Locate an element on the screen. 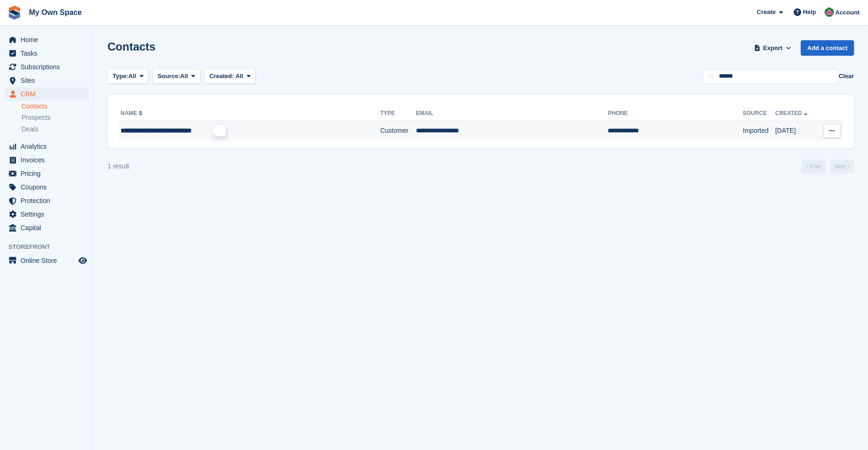 This screenshot has width=868, height=450. span: Online Store is located at coordinates (49, 260).